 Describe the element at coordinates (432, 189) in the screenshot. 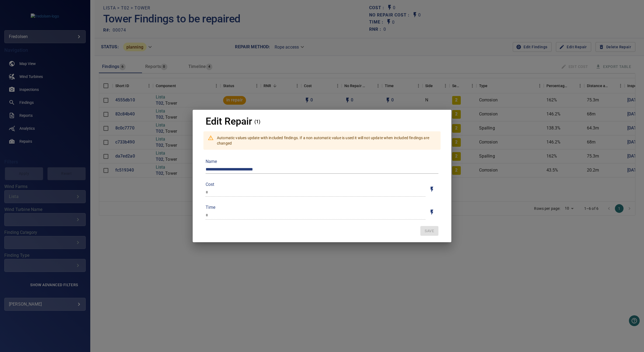

I see `button: Toggle auto/manual values` at that location.